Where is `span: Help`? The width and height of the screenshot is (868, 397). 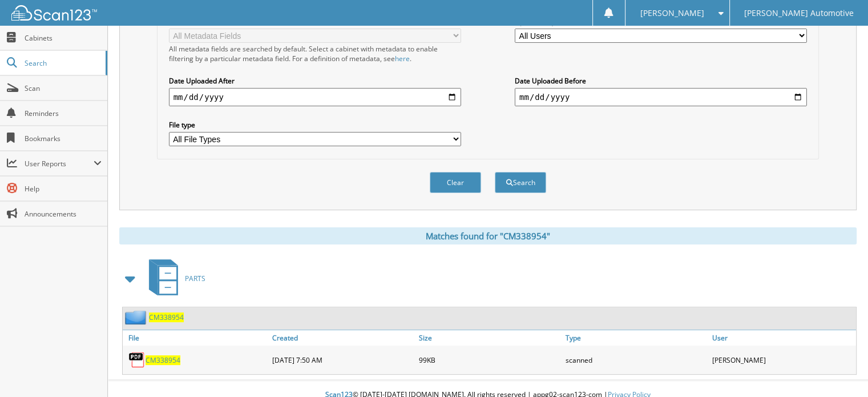 span: Help is located at coordinates (63, 188).